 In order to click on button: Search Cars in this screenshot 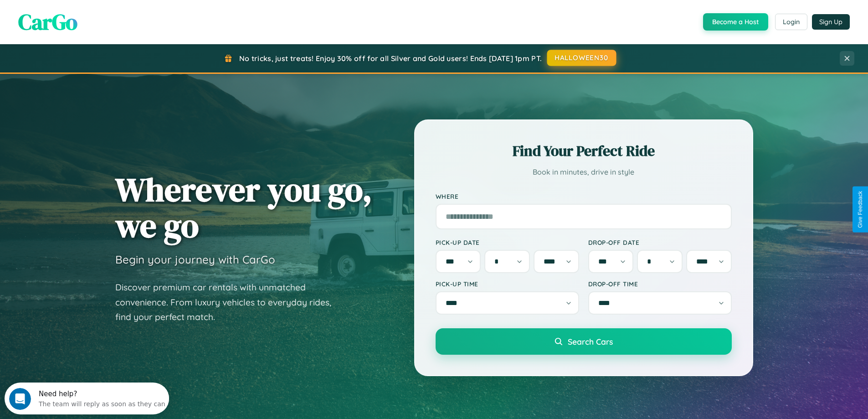, I will do `click(583, 341)`.